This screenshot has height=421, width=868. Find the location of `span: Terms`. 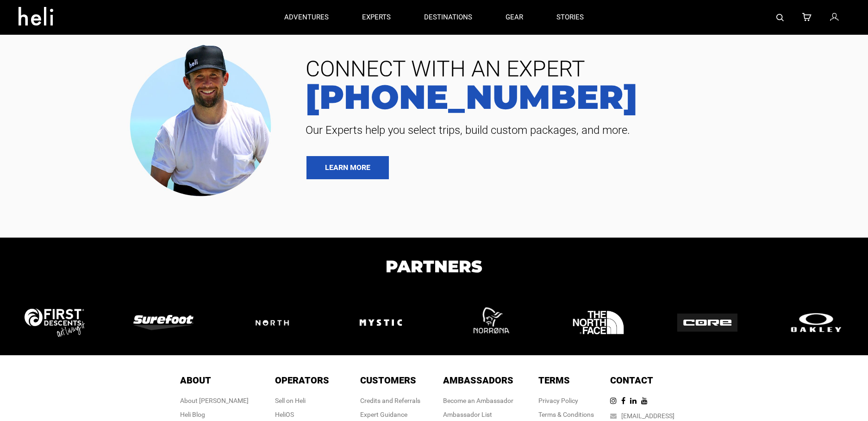

span: Terms is located at coordinates (554, 380).